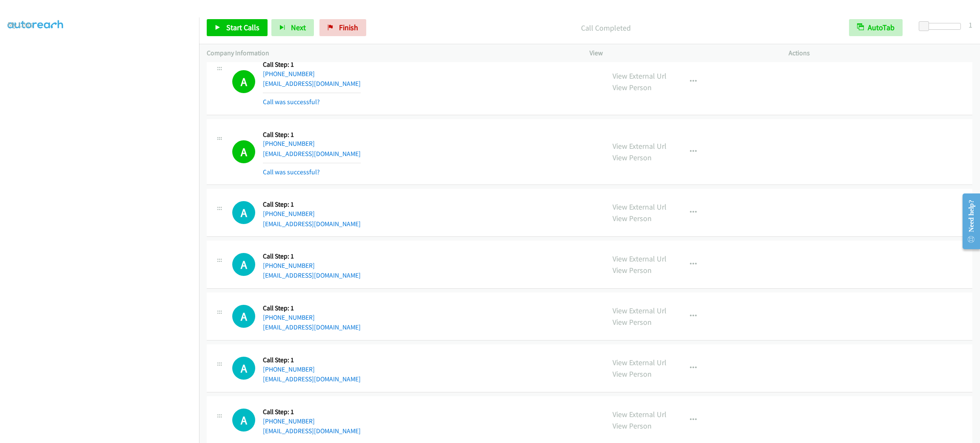 This screenshot has height=443, width=980. What do you see at coordinates (880, 53) in the screenshot?
I see `p: Actions` at bounding box center [880, 53].